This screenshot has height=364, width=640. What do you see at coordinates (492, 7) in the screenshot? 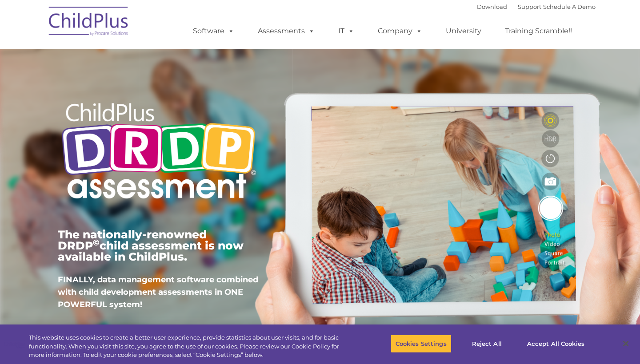
I see `a: Download` at bounding box center [492, 7].